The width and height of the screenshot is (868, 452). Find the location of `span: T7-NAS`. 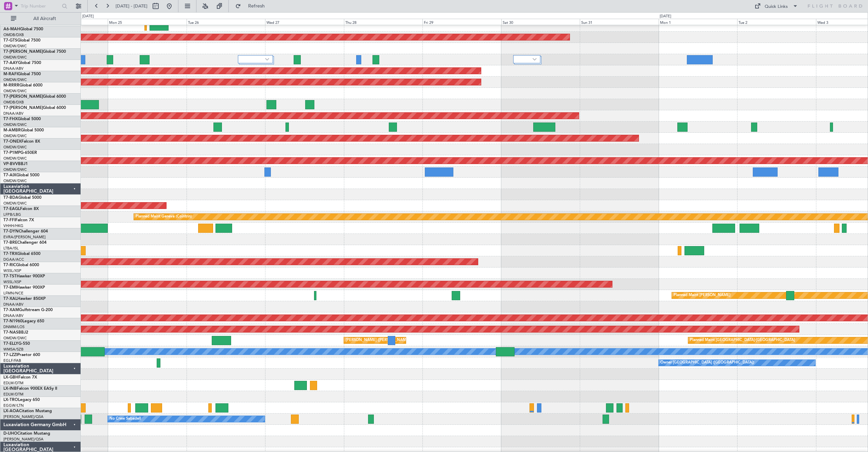

span: T7-NAS is located at coordinates (11, 332).